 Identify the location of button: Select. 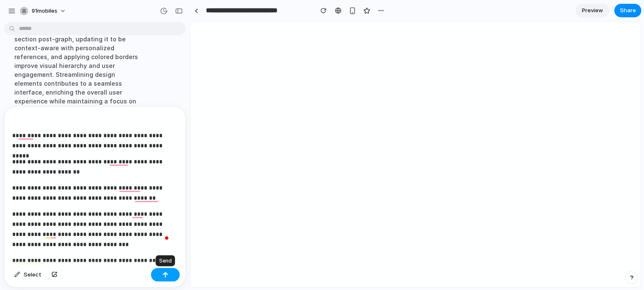
(28, 275).